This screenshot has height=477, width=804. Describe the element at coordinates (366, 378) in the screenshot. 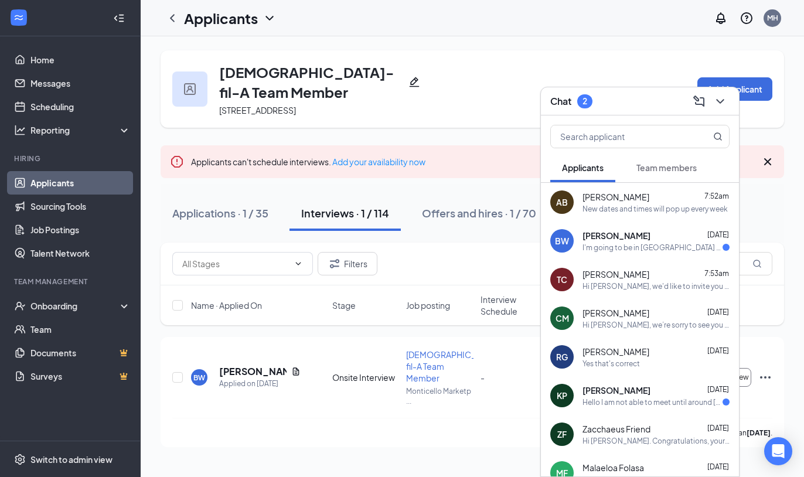

I see `div: Onsite Interview` at that location.